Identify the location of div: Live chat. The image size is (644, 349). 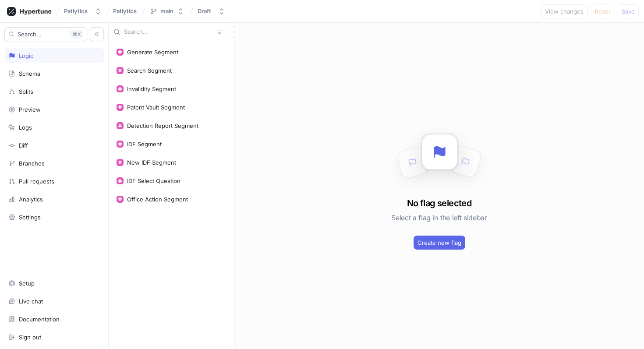
(31, 301).